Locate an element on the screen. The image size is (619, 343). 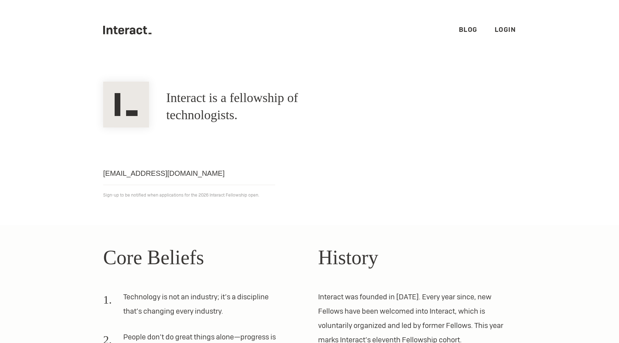
input: Email address... is located at coordinates (189, 174).